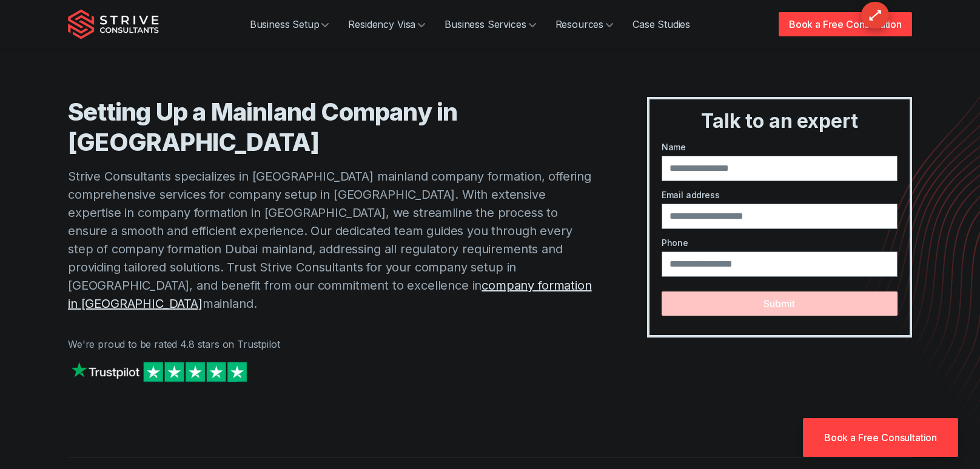 This screenshot has height=469, width=980. What do you see at coordinates (779, 303) in the screenshot?
I see `button: Submit` at bounding box center [779, 303].